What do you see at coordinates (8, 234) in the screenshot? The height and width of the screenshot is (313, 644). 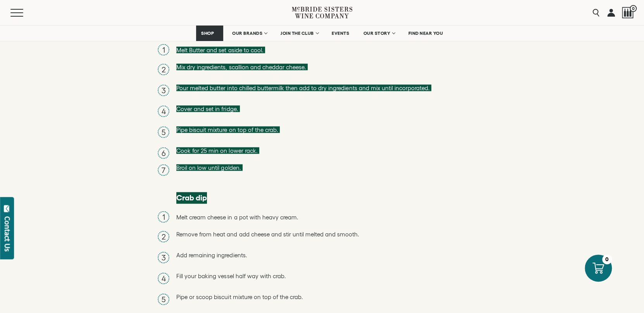 I see `div: Contact Us` at bounding box center [8, 234].